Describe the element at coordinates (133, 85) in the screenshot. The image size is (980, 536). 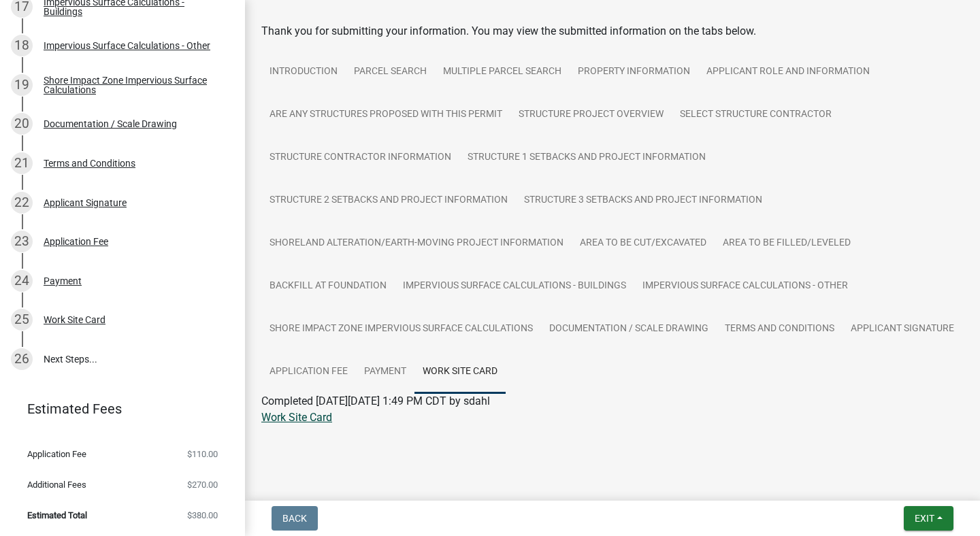
I see `div: Shore Impact Zone Impervious Surface Calculations` at that location.